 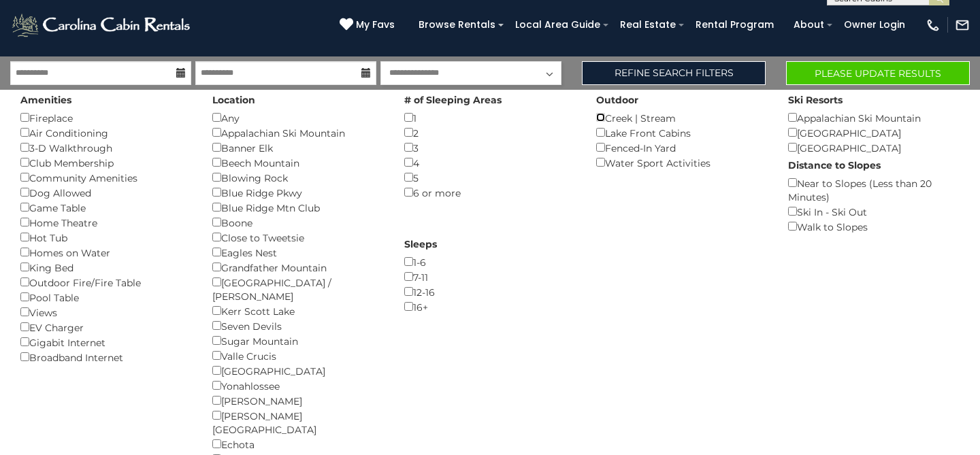 I want to click on img: White-1-2.png, so click(x=103, y=26).